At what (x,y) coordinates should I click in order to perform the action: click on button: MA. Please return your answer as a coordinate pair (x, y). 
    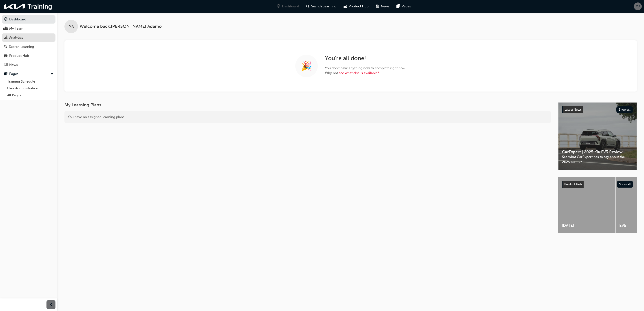
    Looking at the image, I should click on (638, 6).